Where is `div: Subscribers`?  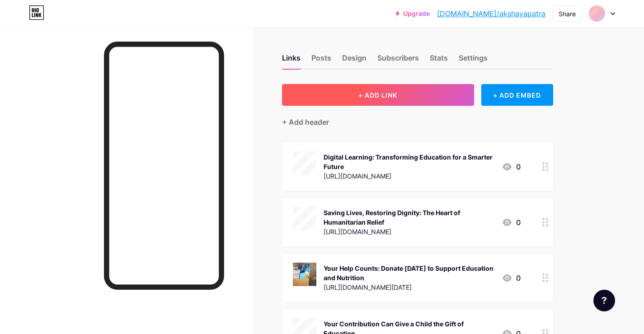
div: Subscribers is located at coordinates (398, 61).